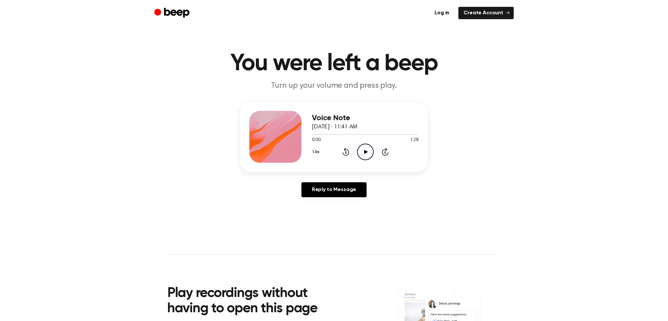 Image resolution: width=668 pixels, height=321 pixels. What do you see at coordinates (334, 190) in the screenshot?
I see `a: Reply to Message` at bounding box center [334, 190].